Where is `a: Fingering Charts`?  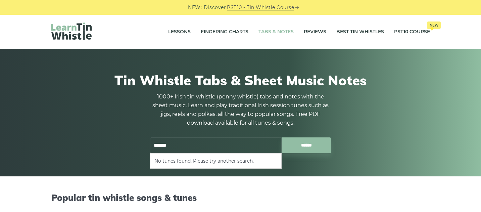 a: Fingering Charts is located at coordinates (224, 32).